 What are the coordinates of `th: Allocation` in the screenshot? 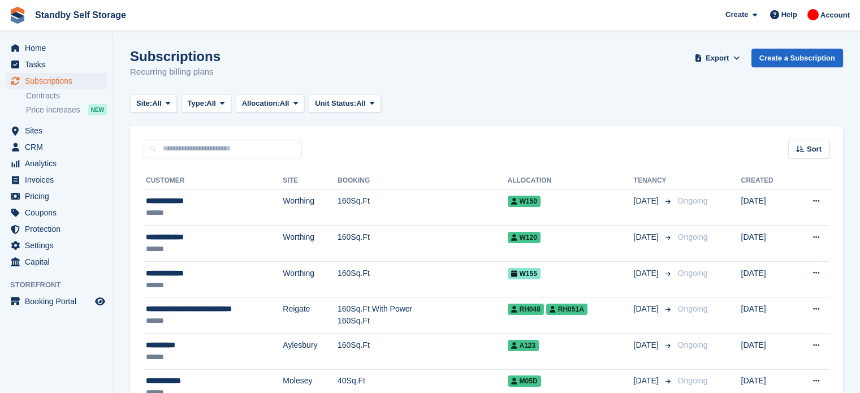 It's located at (570, 181).